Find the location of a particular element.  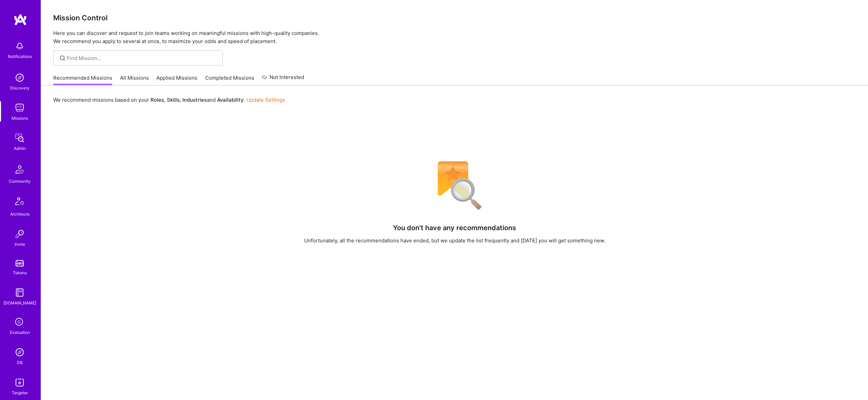

img: guide book is located at coordinates (20, 292).